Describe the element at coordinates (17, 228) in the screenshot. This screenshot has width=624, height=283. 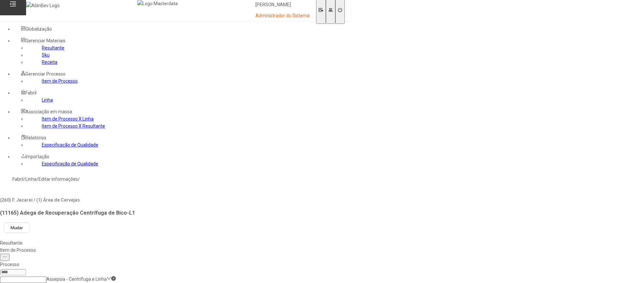
I see `span: Mudar` at that location.